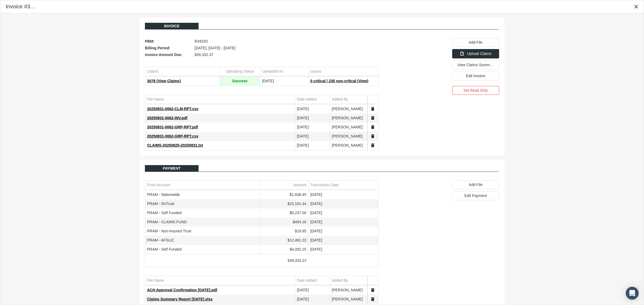  What do you see at coordinates (636, 7) in the screenshot?
I see `div: Close` at bounding box center [636, 7].